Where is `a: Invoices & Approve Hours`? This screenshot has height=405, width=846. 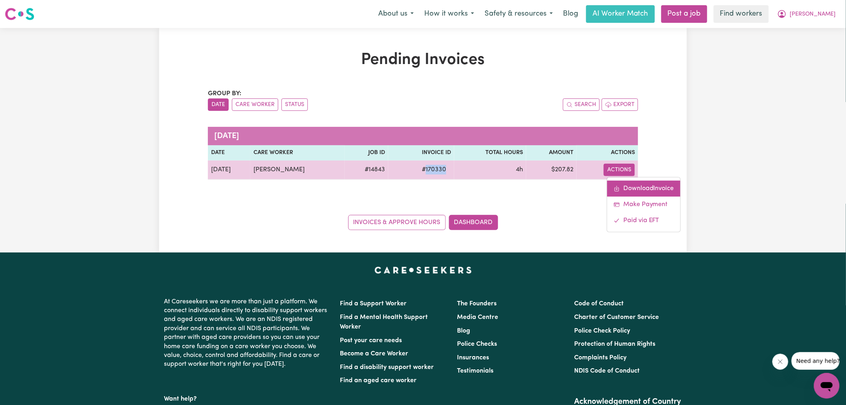 a: Invoices & Approve Hours is located at coordinates (397, 222).